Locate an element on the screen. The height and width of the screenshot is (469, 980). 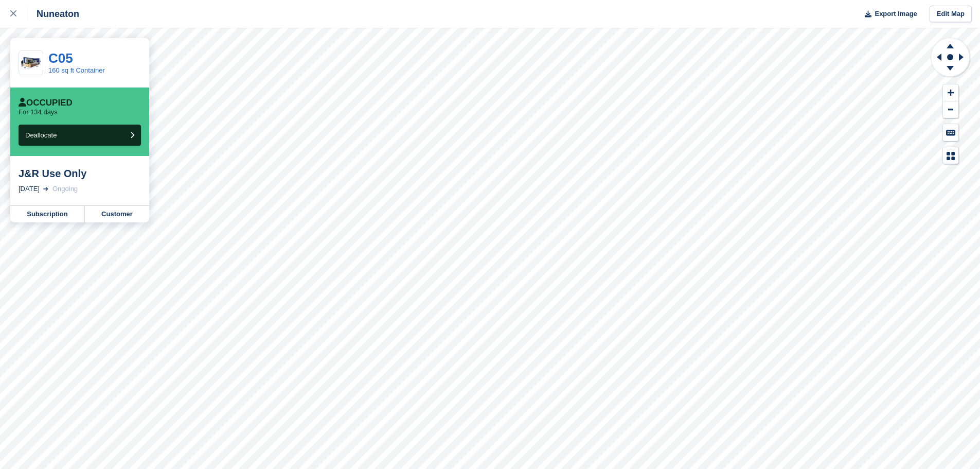
span: Deallocate is located at coordinates (40, 135).